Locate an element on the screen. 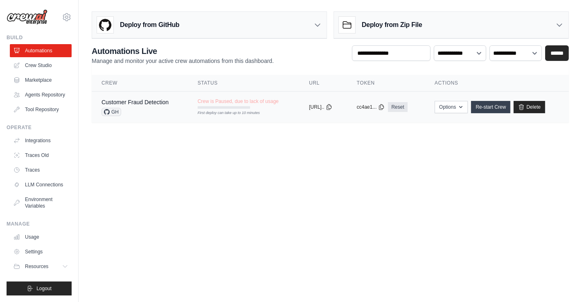 The width and height of the screenshot is (582, 302). div: Chat Widget is located at coordinates (561, 283).